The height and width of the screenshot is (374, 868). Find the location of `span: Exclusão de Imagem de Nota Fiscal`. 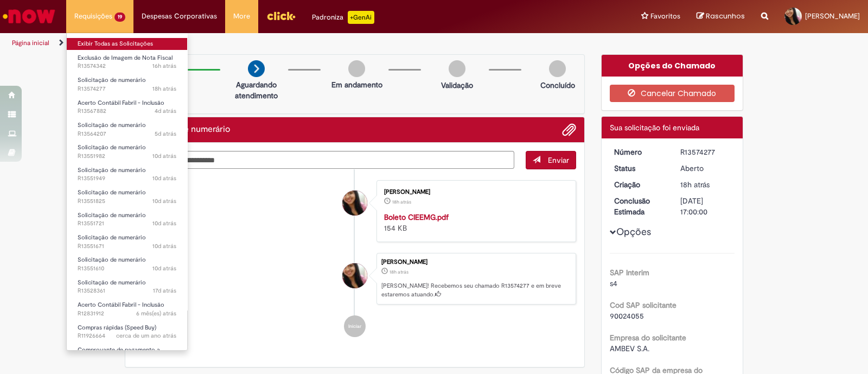

span: Exclusão de Imagem de Nota Fiscal is located at coordinates (124, 57).